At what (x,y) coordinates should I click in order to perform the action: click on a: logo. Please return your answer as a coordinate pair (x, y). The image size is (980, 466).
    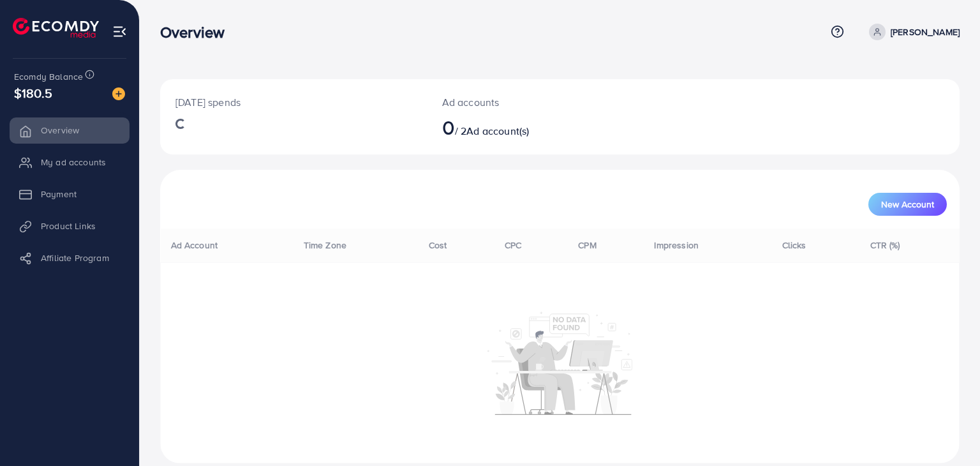
    Looking at the image, I should click on (55, 27).